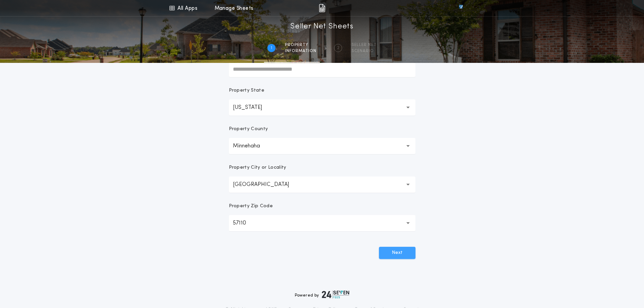 The height and width of the screenshot is (308, 644). What do you see at coordinates (338, 48) in the screenshot?
I see `h2: 2` at bounding box center [338, 48].